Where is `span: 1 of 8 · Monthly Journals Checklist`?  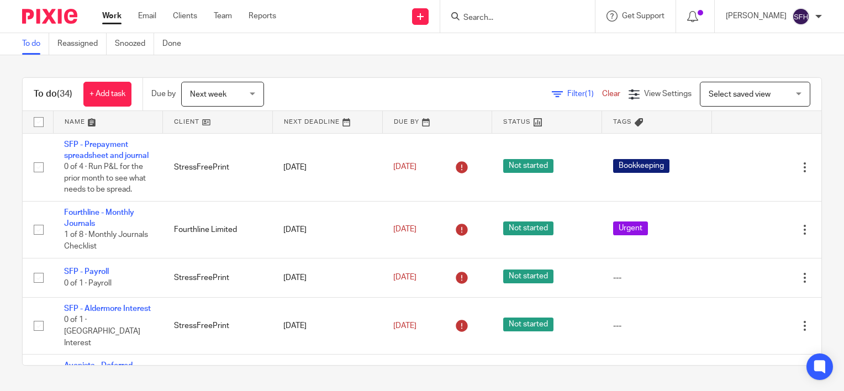 span: 1 of 8 · Monthly Journals Checklist is located at coordinates (106, 241).